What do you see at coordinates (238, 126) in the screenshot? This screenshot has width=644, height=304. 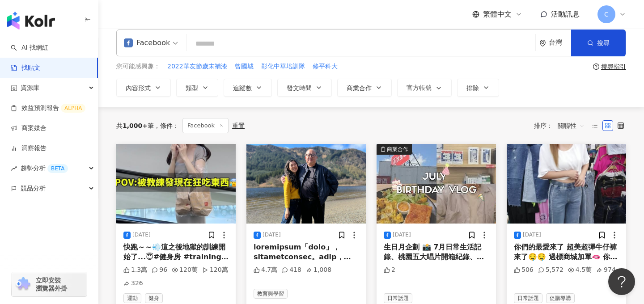 I see `div: 重置` at bounding box center [238, 126].